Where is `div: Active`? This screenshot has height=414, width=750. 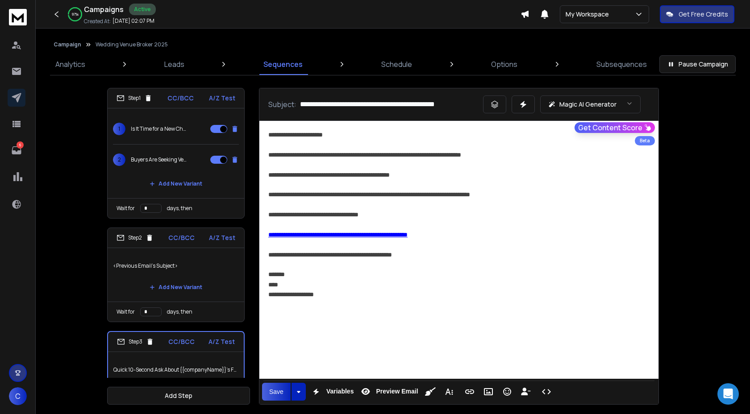
div: Active is located at coordinates (142, 9).